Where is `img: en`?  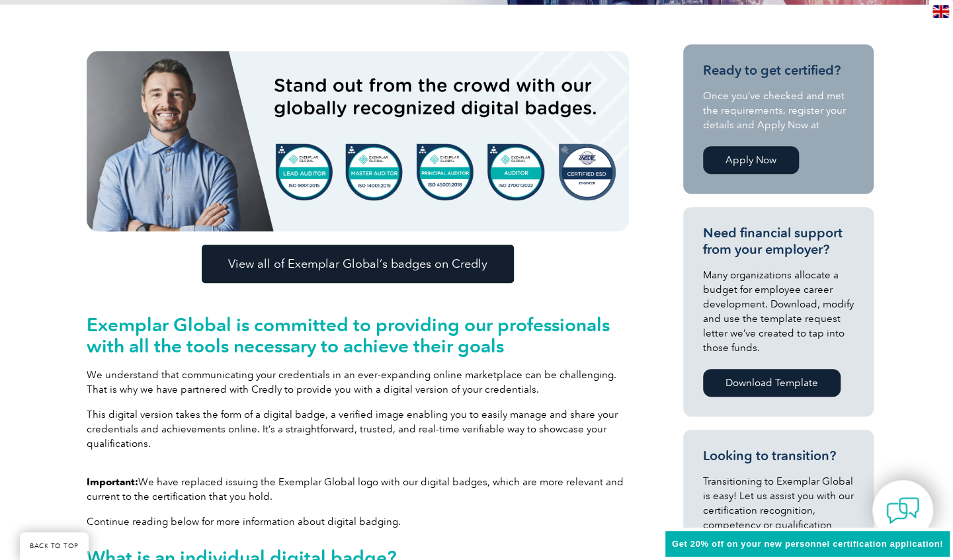
img: en is located at coordinates (941, 12).